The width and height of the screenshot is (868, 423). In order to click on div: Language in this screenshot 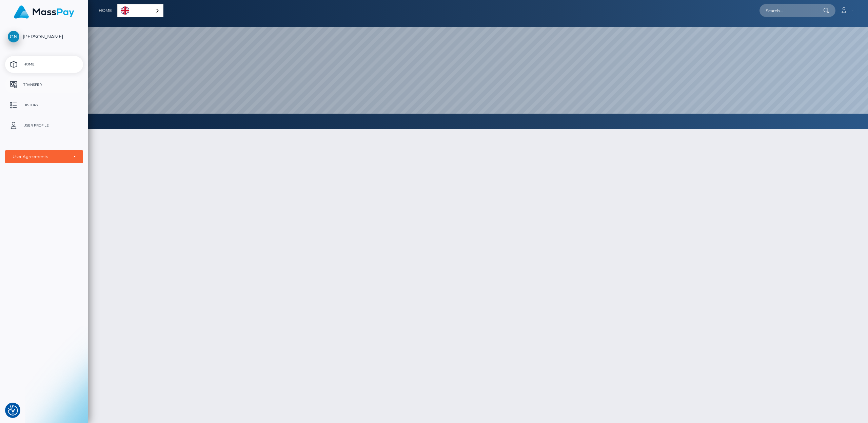, I will do `click(140, 10)`.